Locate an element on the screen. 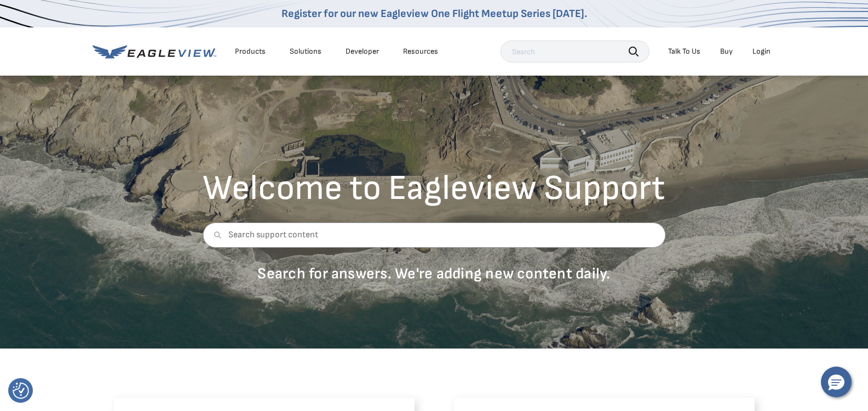 The image size is (868, 411). div: Talk To Us is located at coordinates (684, 51).